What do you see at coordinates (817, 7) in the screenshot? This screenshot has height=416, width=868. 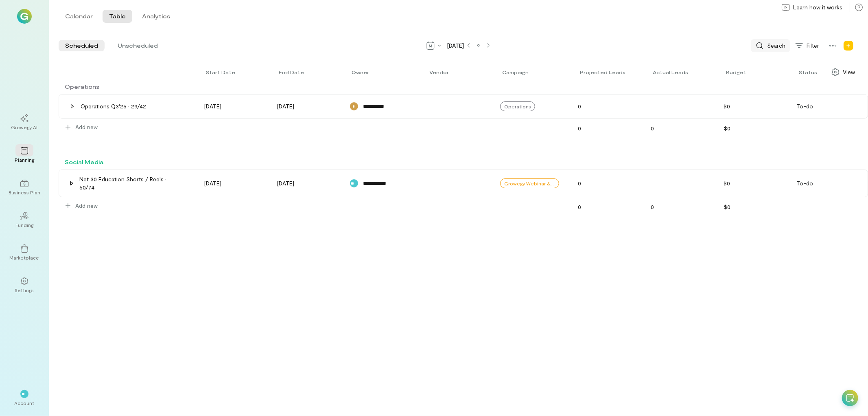 I see `span: Learn how it works` at bounding box center [817, 7].